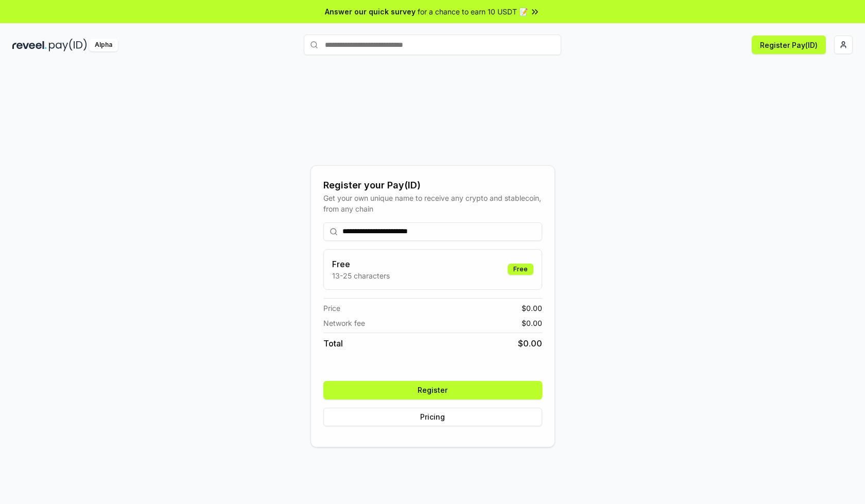 This screenshot has width=865, height=504. What do you see at coordinates (433, 417) in the screenshot?
I see `button: Pricing` at bounding box center [433, 417].